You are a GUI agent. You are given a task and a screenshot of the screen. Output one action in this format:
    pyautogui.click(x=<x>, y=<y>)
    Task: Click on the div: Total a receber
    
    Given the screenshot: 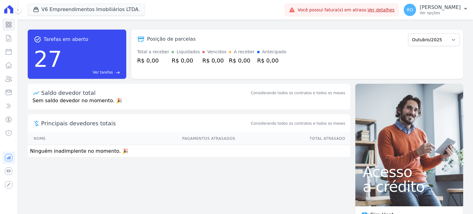 What is the action you would take?
    pyautogui.click(x=153, y=52)
    